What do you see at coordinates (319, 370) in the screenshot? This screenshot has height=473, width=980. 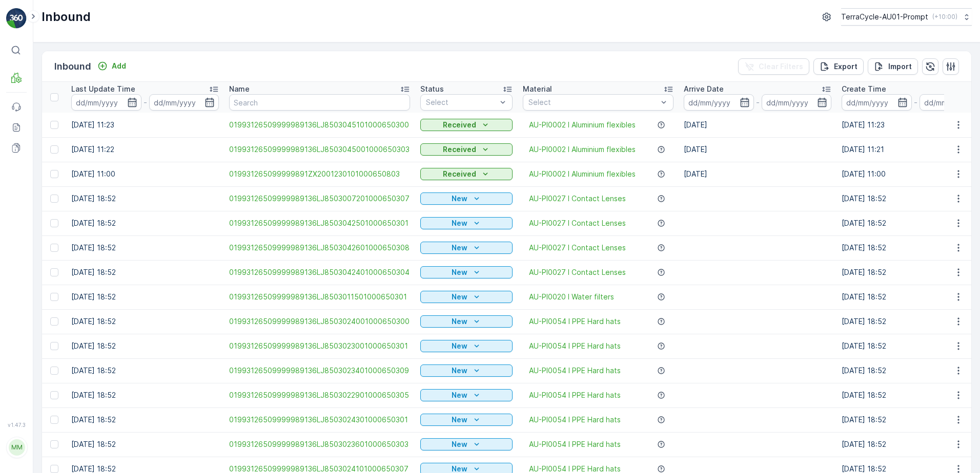 I see `a: 01993126509999989136LJ8503023401000650309` at bounding box center [319, 370].